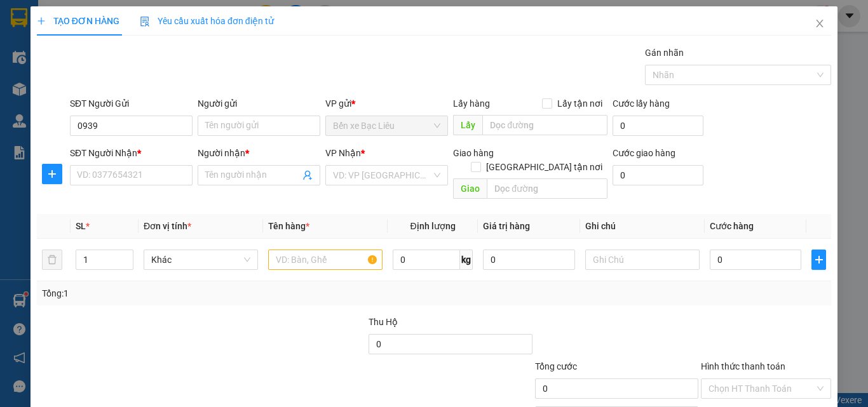 Image resolution: width=868 pixels, height=407 pixels. What do you see at coordinates (188, 294) in the screenshot?
I see `div: Tổng: 1` at bounding box center [188, 294].